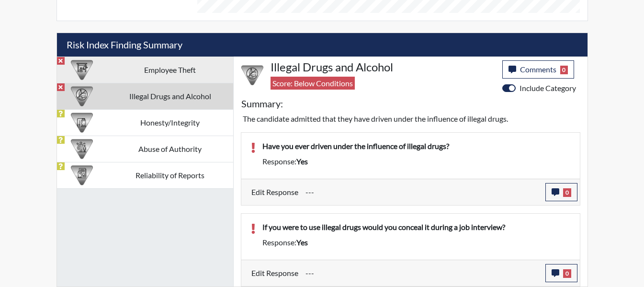 Image resolution: width=644 pixels, height=287 pixels. Describe the element at coordinates (416, 227) in the screenshot. I see `p: If you were to use illegal drugs would you conceal it during a job interview?` at that location.